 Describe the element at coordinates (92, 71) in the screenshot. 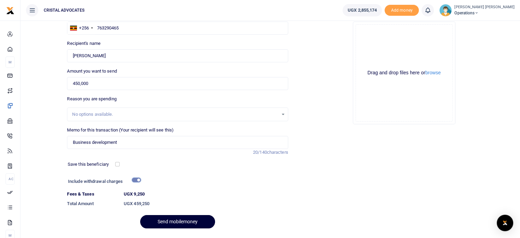

I see `label: Amount you want to send` at that location.